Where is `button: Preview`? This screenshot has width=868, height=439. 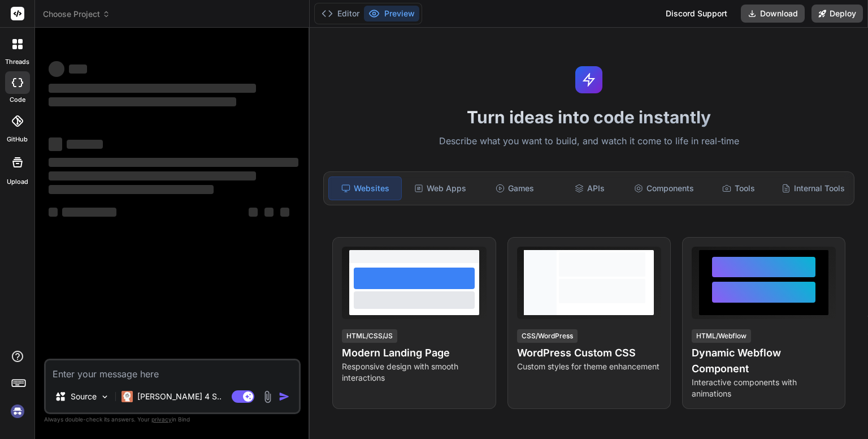 button: Preview is located at coordinates (391, 13).